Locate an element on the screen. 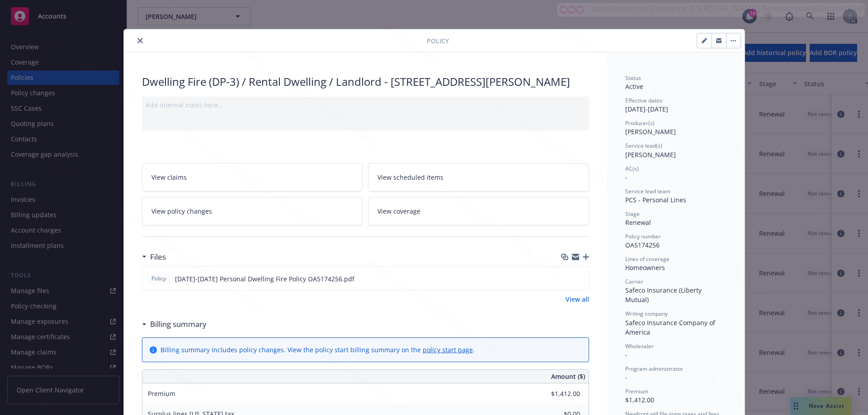 Image resolution: width=868 pixels, height=415 pixels. span: View coverage is located at coordinates (399, 211).